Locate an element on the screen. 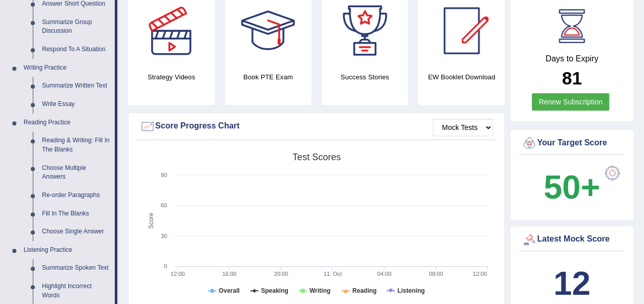 This screenshot has width=644, height=304. b: 12 is located at coordinates (571, 283).